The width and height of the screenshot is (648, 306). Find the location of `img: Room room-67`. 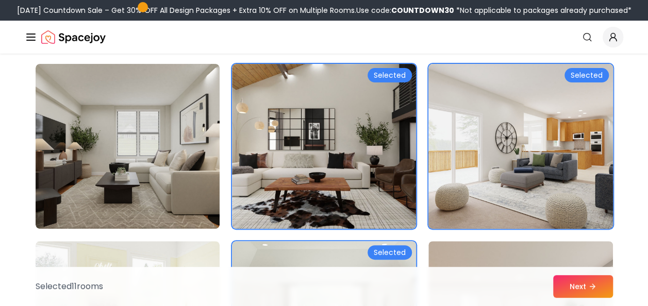

img: Room room-67 is located at coordinates (127, 146).